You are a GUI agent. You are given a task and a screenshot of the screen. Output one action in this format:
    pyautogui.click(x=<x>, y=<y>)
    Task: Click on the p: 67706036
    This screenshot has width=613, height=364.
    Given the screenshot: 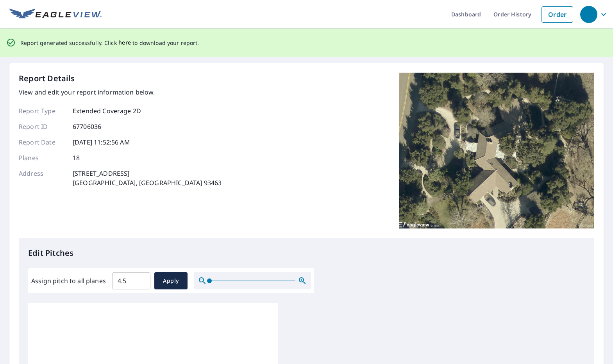 What is the action you would take?
    pyautogui.click(x=87, y=126)
    